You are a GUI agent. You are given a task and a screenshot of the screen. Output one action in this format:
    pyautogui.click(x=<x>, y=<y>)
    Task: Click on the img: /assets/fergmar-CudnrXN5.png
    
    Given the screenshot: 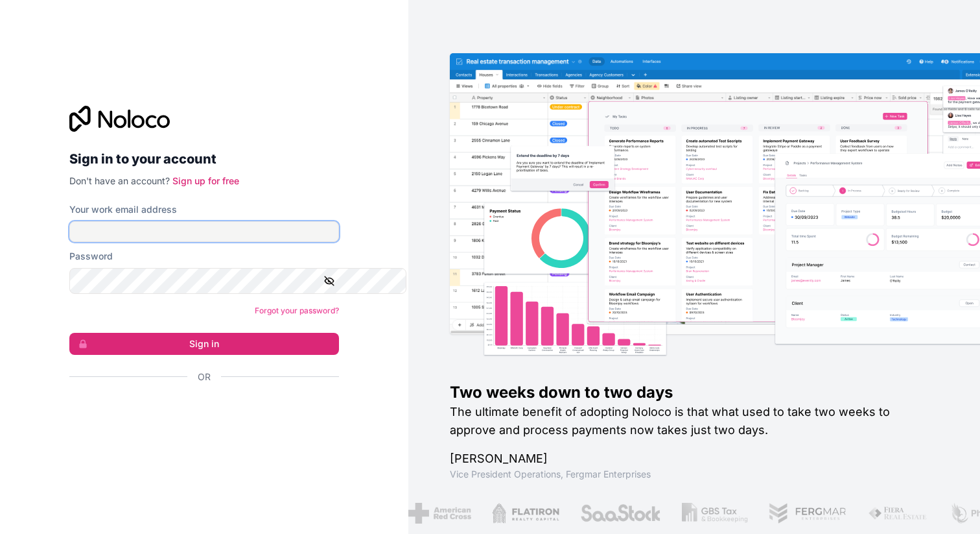 What is the action you would take?
    pyautogui.click(x=808, y=513)
    